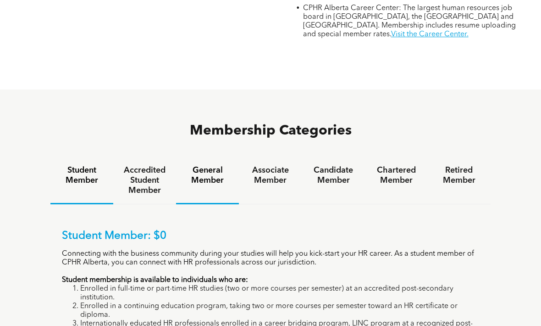  Describe the element at coordinates (396, 175) in the screenshot. I see `h4: Chartered Member` at that location.